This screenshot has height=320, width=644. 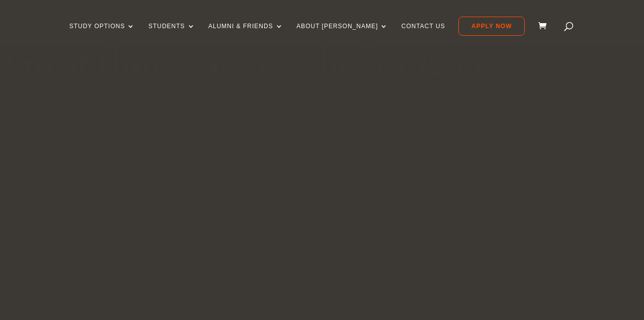 I want to click on a: Study Options, so click(x=102, y=34).